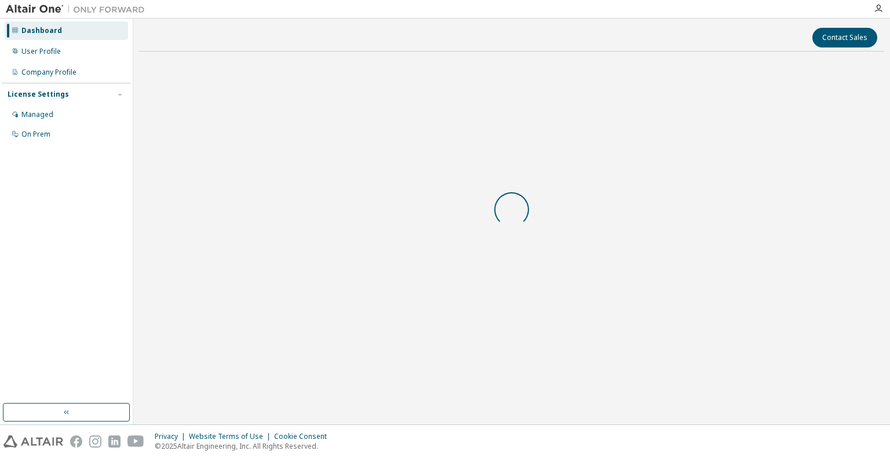 This screenshot has height=458, width=890. I want to click on p: © 2025 Altair Engineering, Inc. All Rights Reserved., so click(244, 446).